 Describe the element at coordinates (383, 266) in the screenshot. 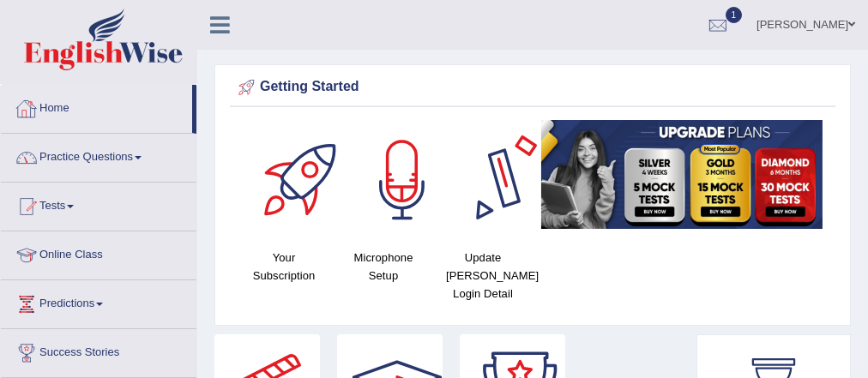

I see `h4: Microphone Setup` at that location.